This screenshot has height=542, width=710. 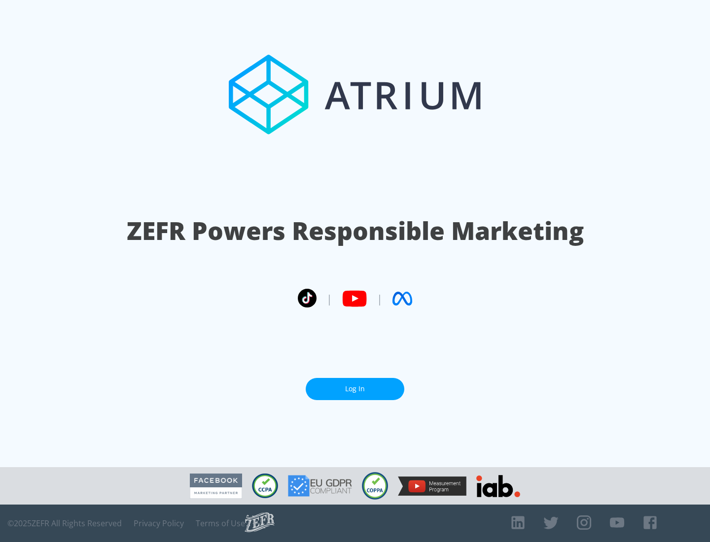 What do you see at coordinates (355, 231) in the screenshot?
I see `h1: ZEFR Powers Responsible Marketing` at bounding box center [355, 231].